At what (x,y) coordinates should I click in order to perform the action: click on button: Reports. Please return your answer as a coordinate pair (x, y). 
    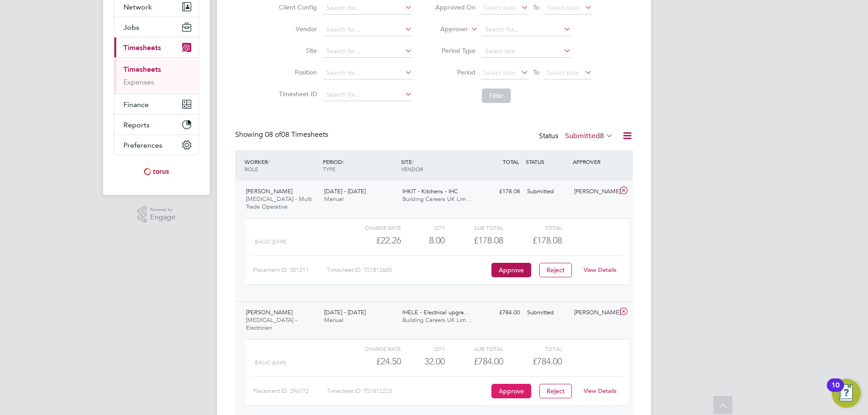
    Looking at the image, I should click on (157, 124).